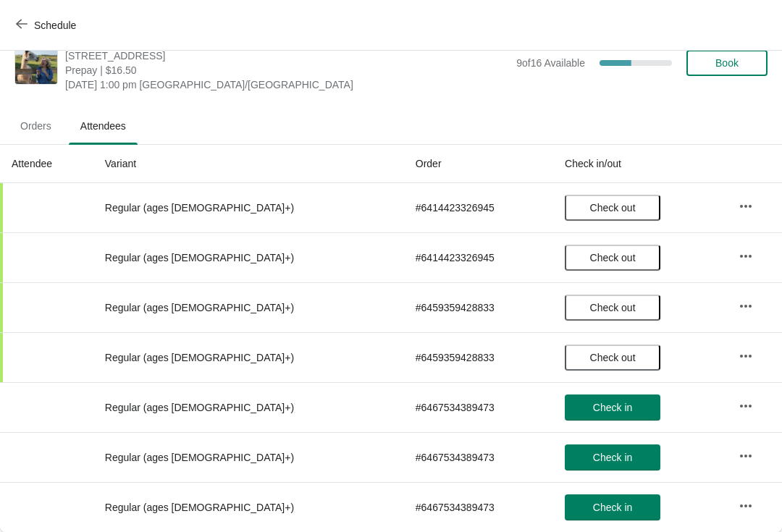 This screenshot has width=782, height=532. I want to click on span: Book, so click(727, 63).